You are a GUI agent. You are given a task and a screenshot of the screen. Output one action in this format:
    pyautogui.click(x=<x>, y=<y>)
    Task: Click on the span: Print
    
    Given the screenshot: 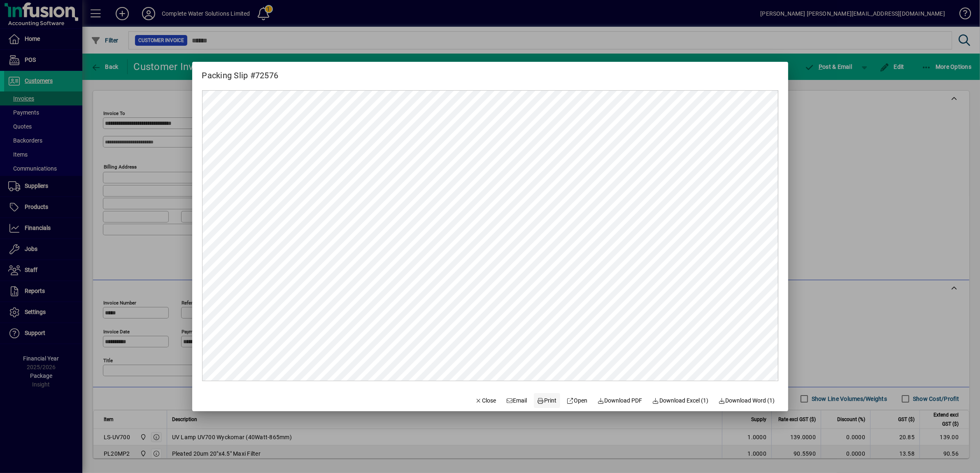 What is the action you would take?
    pyautogui.click(x=547, y=400)
    